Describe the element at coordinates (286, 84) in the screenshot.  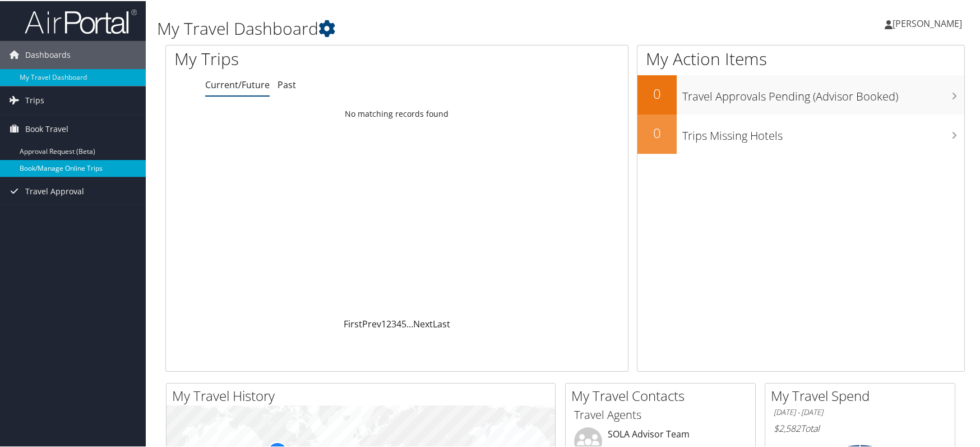
I see `a: Past` at that location.